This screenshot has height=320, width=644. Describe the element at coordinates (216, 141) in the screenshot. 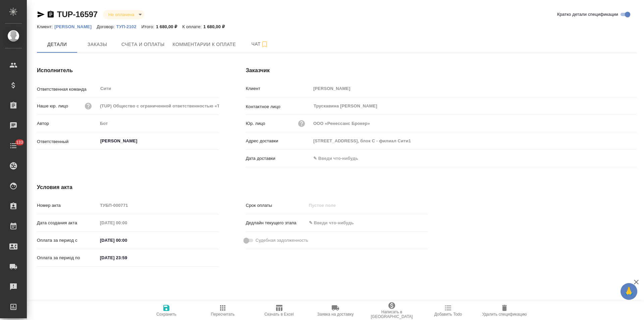

I see `button: Open` at that location.